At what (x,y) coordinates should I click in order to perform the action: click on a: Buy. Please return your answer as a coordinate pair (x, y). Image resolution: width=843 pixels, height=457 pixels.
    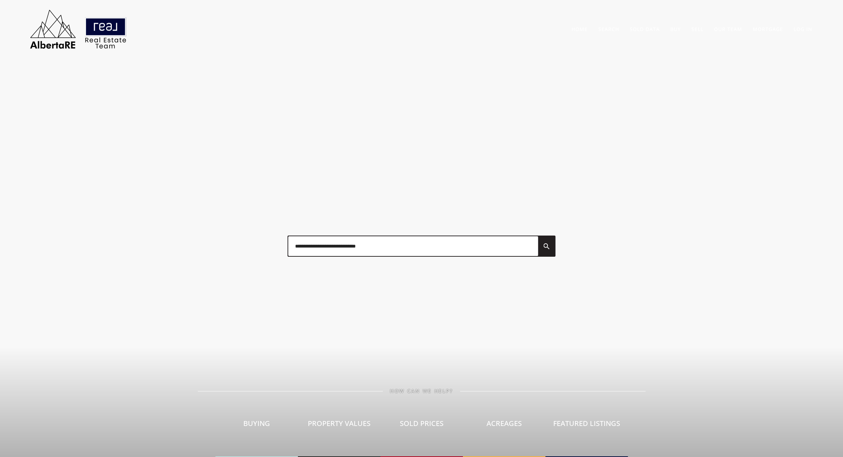
    Looking at the image, I should click on (675, 29).